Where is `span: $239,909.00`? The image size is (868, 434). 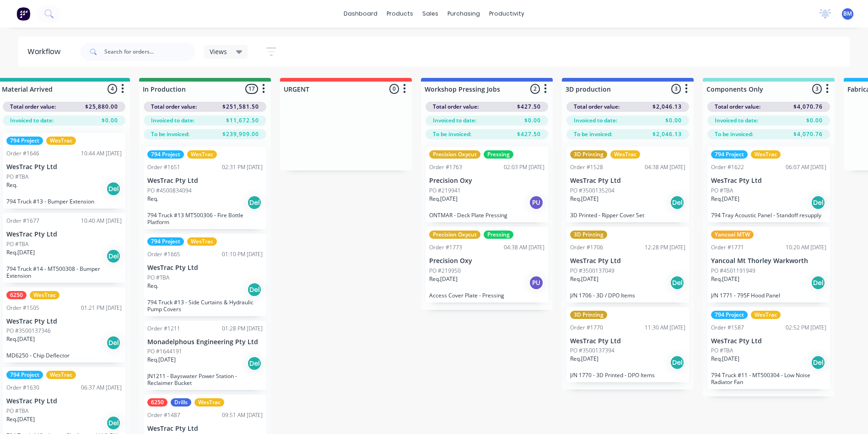 span: $239,909.00 is located at coordinates (241, 134).